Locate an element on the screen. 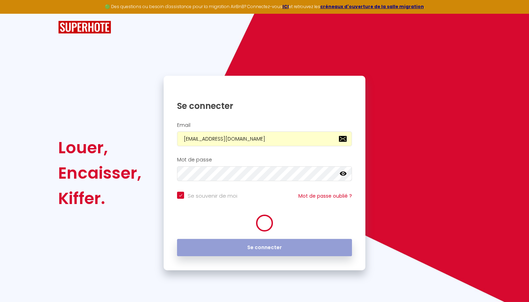 The image size is (529, 302). div: Encaisser, is located at coordinates (100, 173).